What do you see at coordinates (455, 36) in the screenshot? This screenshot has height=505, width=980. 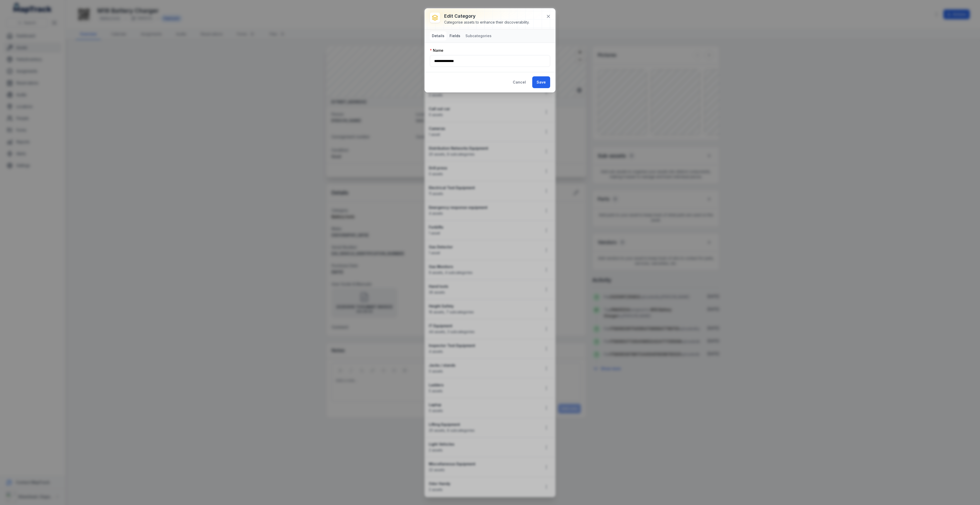 I see `button: Fields` at bounding box center [455, 36].